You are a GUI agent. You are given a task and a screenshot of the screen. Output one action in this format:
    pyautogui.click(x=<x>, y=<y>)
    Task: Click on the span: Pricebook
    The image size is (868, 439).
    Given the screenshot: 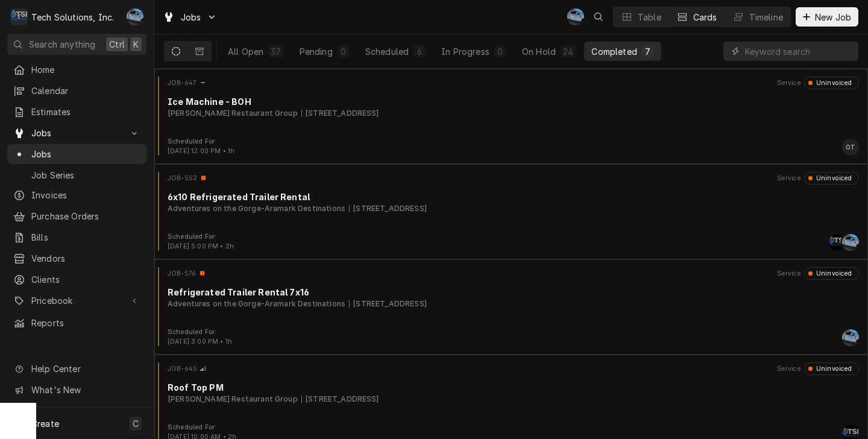 What is the action you would take?
    pyautogui.click(x=77, y=300)
    